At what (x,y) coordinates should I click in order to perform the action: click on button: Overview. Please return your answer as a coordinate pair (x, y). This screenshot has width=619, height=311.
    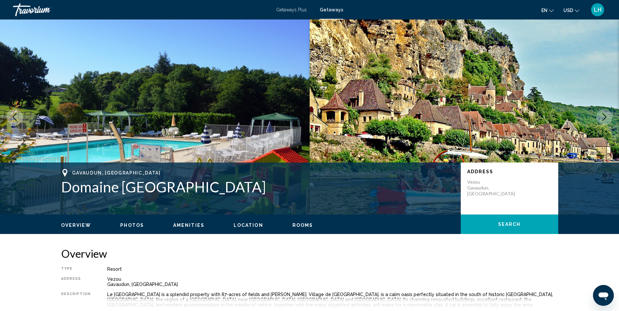
    Looking at the image, I should click on (76, 225).